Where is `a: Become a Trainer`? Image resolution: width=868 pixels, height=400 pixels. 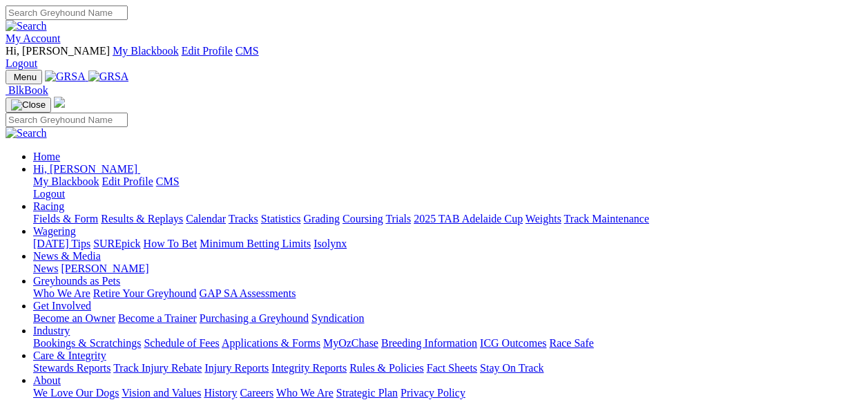 a: Become a Trainer is located at coordinates (157, 318).